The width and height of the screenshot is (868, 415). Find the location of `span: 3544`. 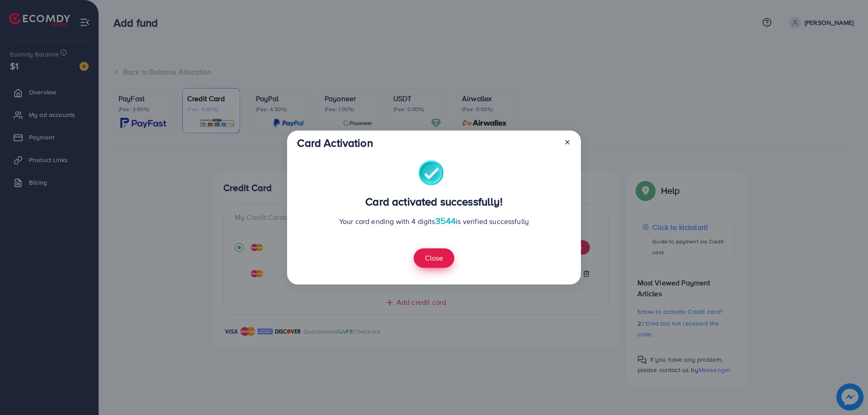

span: 3544 is located at coordinates (446, 220).